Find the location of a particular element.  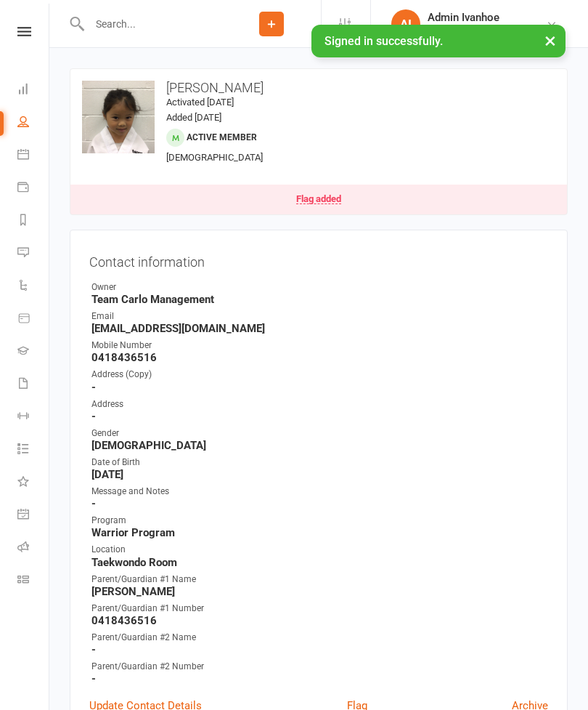

div: Parent/Guardian #1 Number is located at coordinates (320, 608).